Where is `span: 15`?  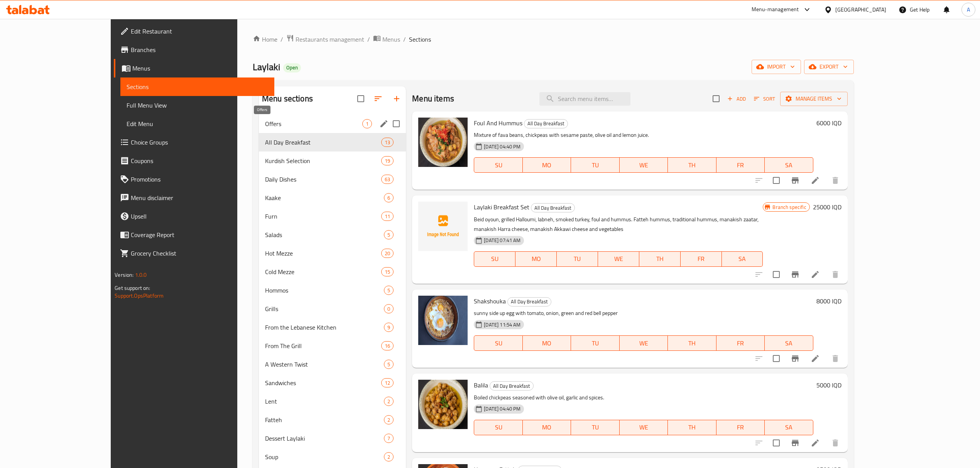
span: 15 is located at coordinates (387, 272).